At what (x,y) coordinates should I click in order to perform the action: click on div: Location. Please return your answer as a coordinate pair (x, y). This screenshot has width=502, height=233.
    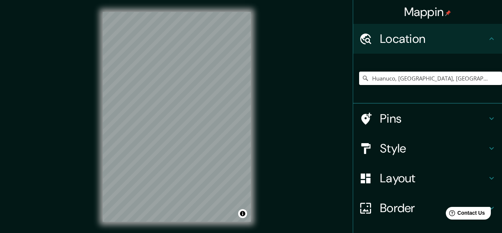
    Looking at the image, I should click on (428, 39).